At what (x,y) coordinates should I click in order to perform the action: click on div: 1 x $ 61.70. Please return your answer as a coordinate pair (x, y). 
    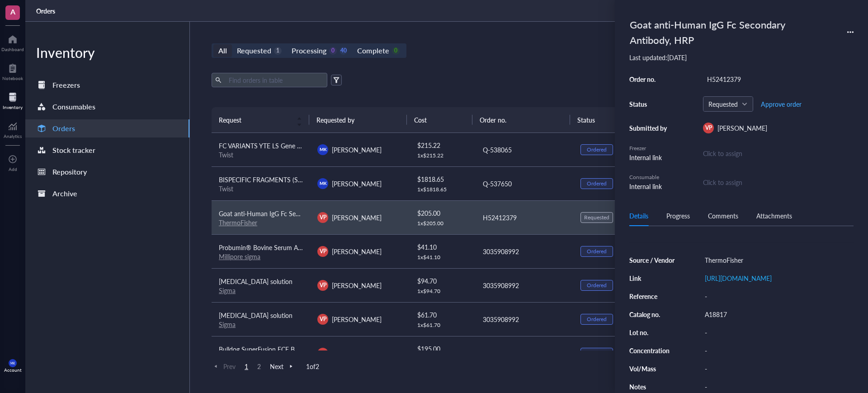
    Looking at the image, I should click on (443, 326).